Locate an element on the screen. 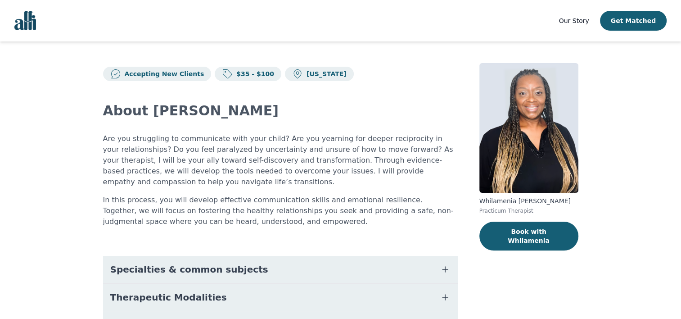 This screenshot has width=681, height=319. span: Therapeutic Modalities is located at coordinates (168, 297).